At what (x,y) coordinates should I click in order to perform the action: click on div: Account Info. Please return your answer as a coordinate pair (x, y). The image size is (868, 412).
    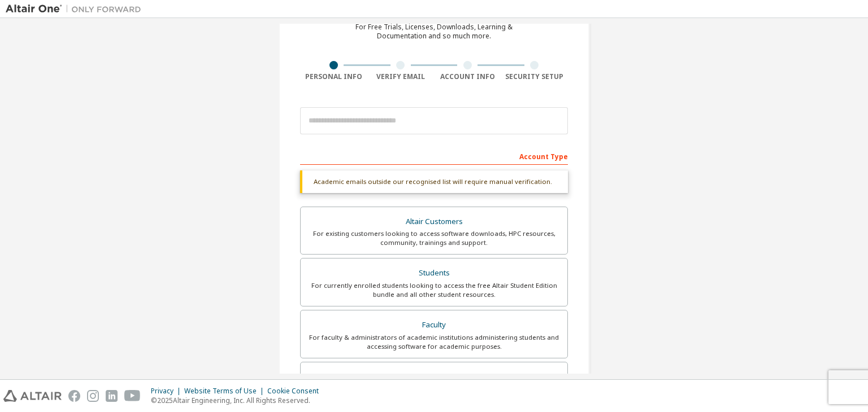
    Looking at the image, I should click on (467, 77).